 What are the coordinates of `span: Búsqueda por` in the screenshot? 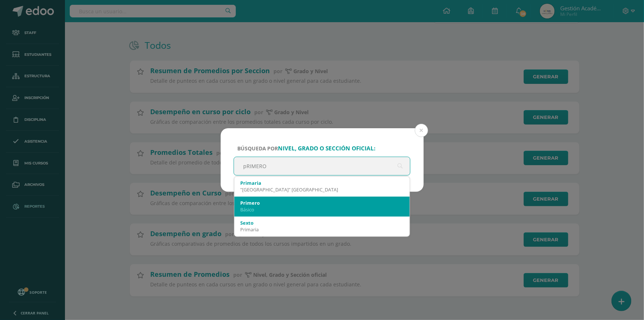 It's located at (306, 148).